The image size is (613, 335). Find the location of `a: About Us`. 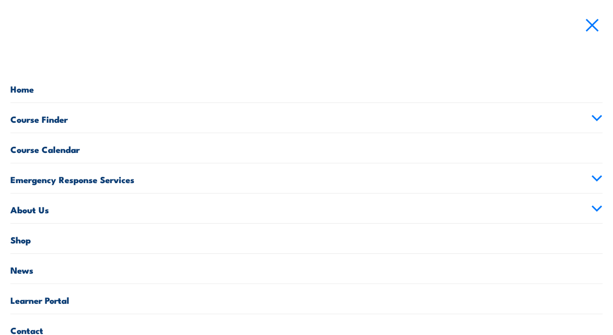

a: About Us is located at coordinates (306, 208).